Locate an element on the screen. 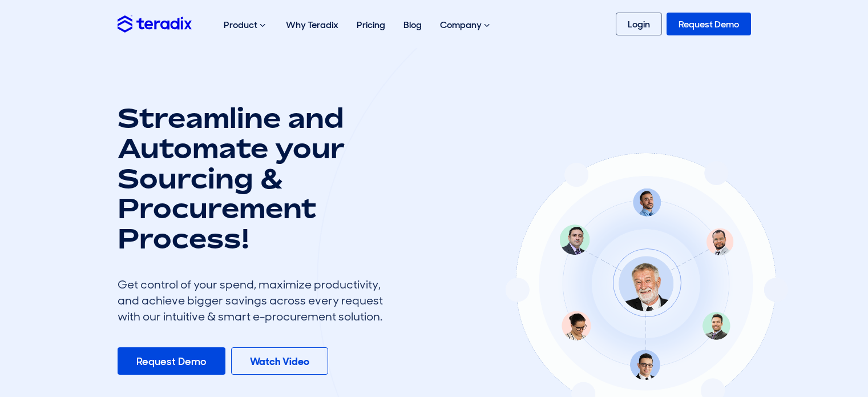  a: Why Teradix is located at coordinates (312, 25).